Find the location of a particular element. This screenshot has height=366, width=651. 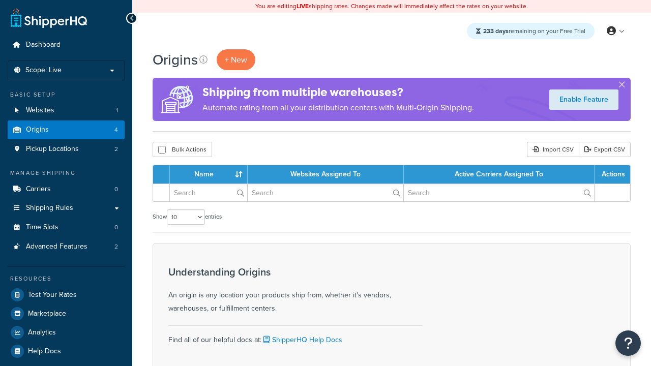

span: Help Docs is located at coordinates (44, 351).